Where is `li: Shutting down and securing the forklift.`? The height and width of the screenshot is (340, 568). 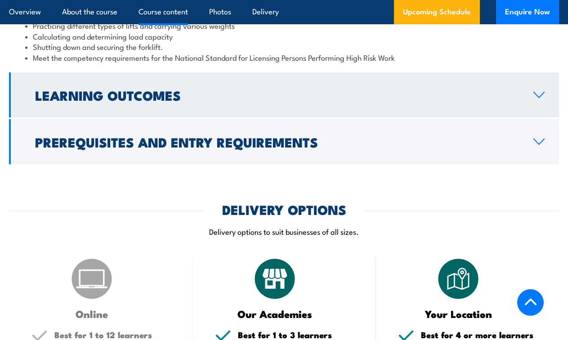
li: Shutting down and securing the forklift. is located at coordinates (284, 46).